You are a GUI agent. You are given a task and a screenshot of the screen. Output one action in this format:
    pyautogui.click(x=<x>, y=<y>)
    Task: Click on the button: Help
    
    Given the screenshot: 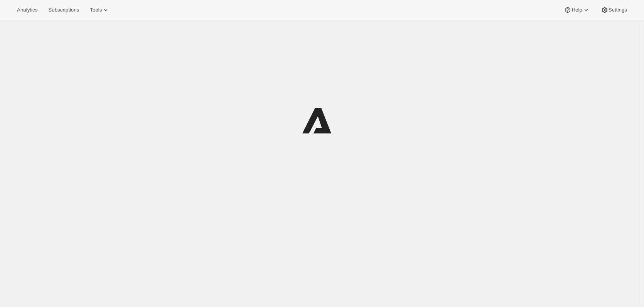 What is the action you would take?
    pyautogui.click(x=576, y=10)
    